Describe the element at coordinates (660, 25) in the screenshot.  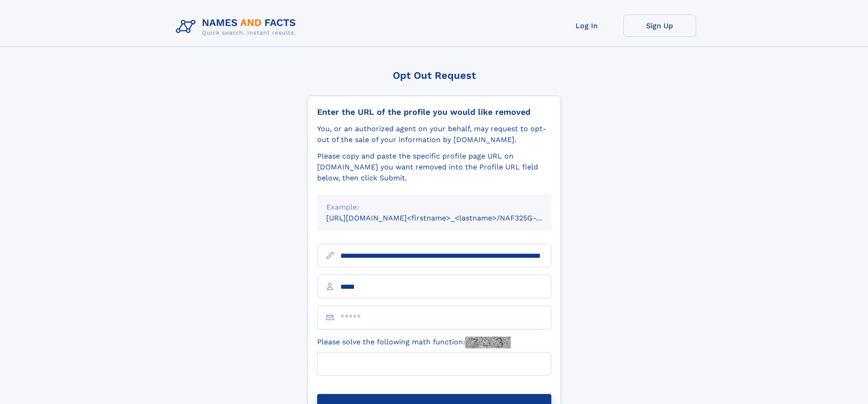
I see `a: Sign Up` at that location.